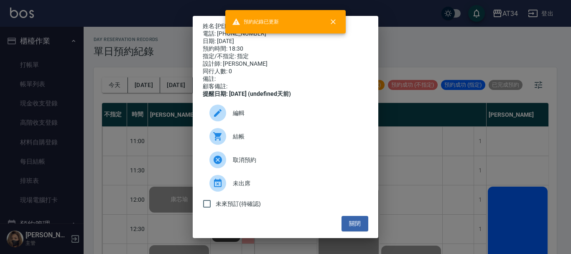 Image resolution: width=571 pixels, height=254 pixels. What do you see at coordinates (286, 136) in the screenshot?
I see `a: 結帳` at bounding box center [286, 136].